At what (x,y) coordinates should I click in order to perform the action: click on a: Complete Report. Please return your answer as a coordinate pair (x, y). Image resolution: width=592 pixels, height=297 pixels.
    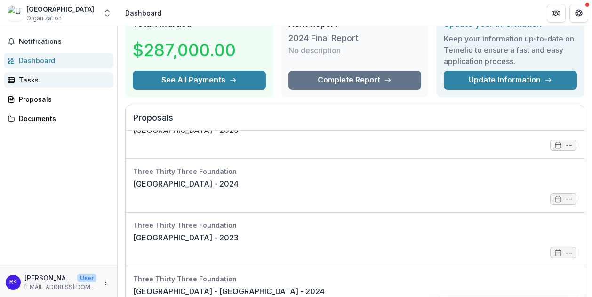
    Looking at the image, I should click on (355, 80).